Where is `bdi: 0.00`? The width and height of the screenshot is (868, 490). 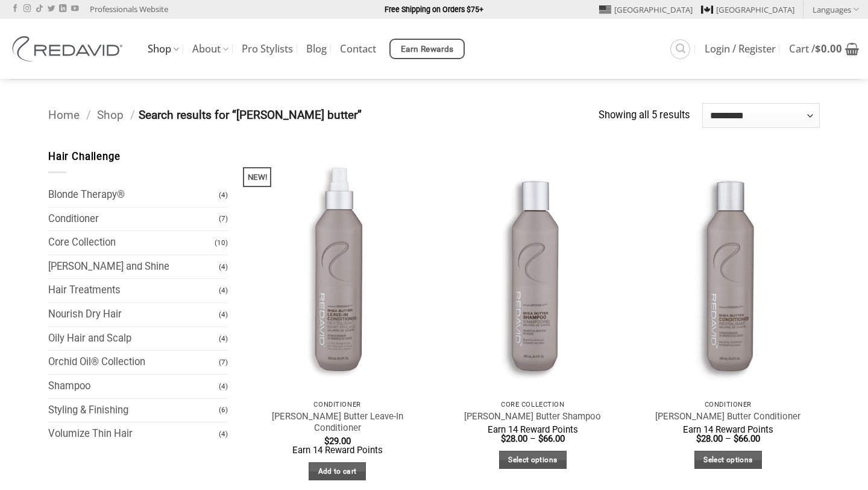
bdi: 0.00 is located at coordinates (828, 48).